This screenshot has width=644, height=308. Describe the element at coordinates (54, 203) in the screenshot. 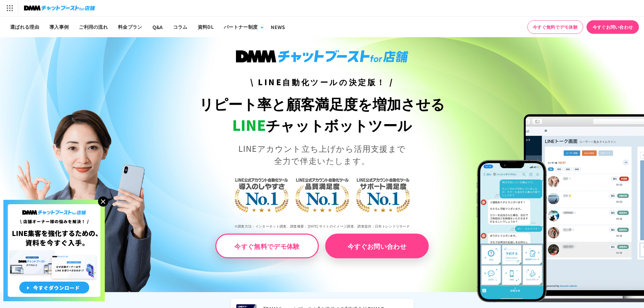

I see `a: 店舗オーナー様の悩みを解決!LINE集客を狂化するための資料を今すぐ入手!` at that location.